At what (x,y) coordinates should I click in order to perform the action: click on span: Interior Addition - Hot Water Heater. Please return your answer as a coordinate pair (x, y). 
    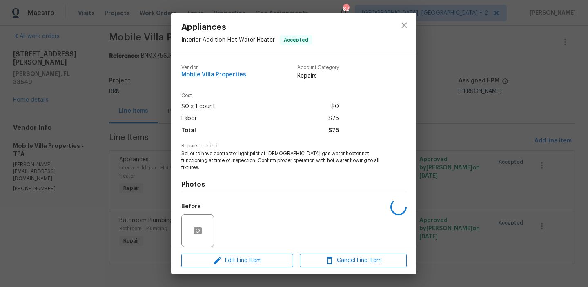
    Looking at the image, I should click on (228, 40).